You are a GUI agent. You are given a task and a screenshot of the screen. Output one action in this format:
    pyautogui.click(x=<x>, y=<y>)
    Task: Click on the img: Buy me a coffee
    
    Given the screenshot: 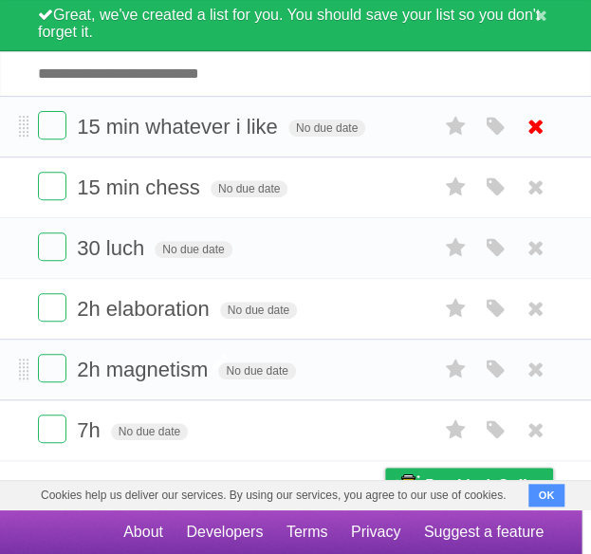 What is the action you would take?
    pyautogui.click(x=407, y=485)
    